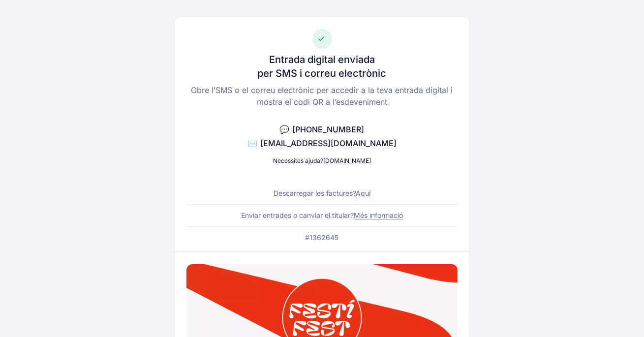 The height and width of the screenshot is (337, 644). Describe the element at coordinates (298, 160) in the screenshot. I see `span: Necessites ajuda?` at that location.